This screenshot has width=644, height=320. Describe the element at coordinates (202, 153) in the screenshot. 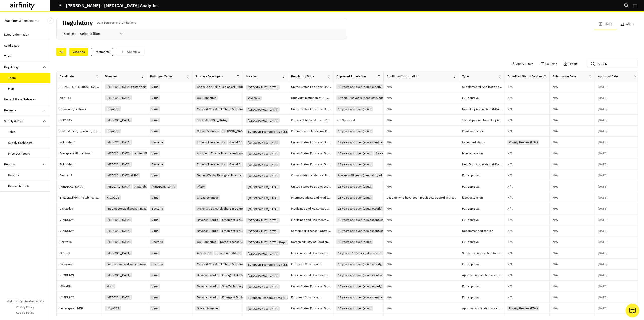

I see `div: AbbVie` at that location.